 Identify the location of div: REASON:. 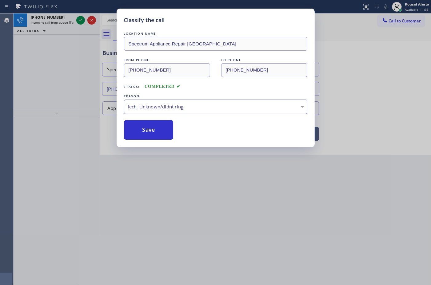
(215, 96).